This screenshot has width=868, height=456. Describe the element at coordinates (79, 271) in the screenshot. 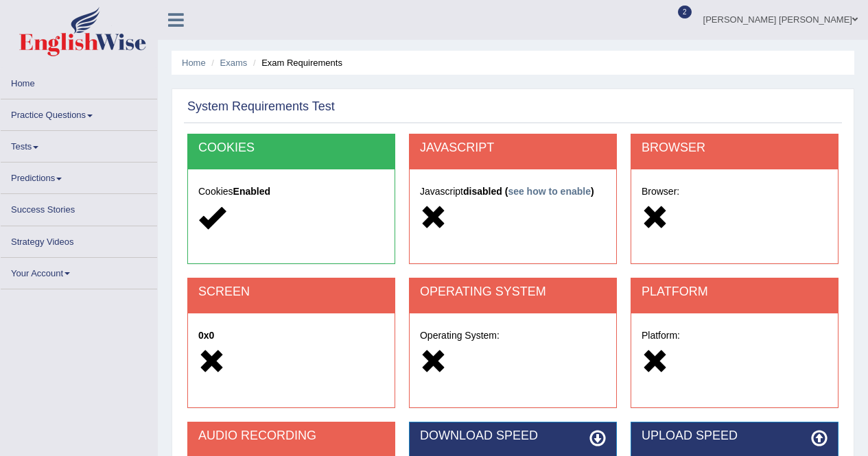

I see `a: Your Account` at that location.